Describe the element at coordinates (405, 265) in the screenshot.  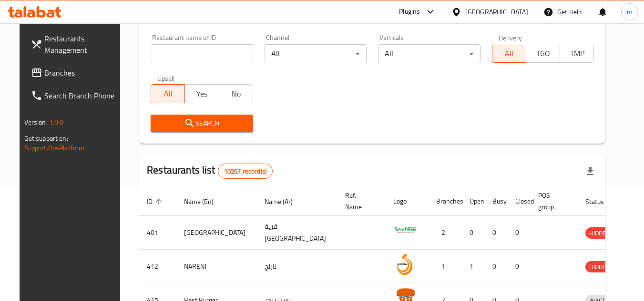
I see `img: NARENJ` at that location.